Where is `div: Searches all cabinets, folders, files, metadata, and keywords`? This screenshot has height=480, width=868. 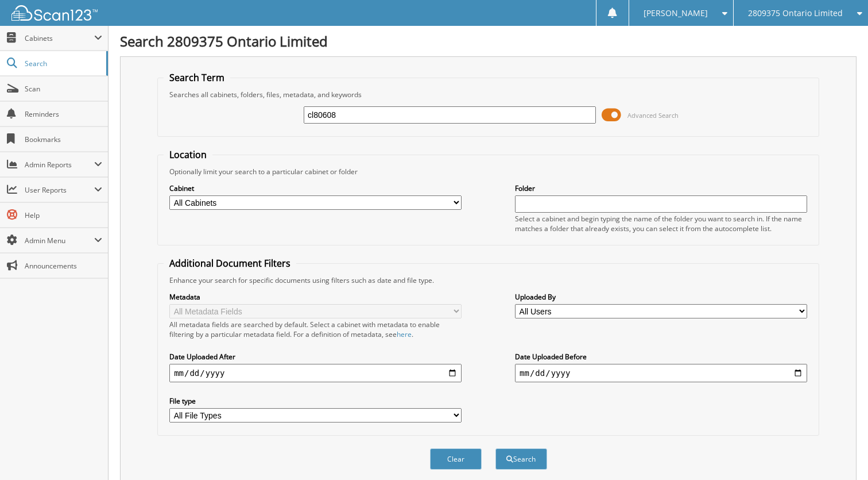
div: Searches all cabinets, folders, files, metadata, and keywords is located at coordinates (488, 94).